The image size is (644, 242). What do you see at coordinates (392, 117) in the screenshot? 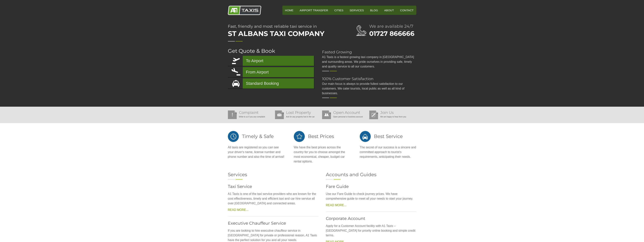
I see `p: We are happy to hear from you` at bounding box center [392, 117].